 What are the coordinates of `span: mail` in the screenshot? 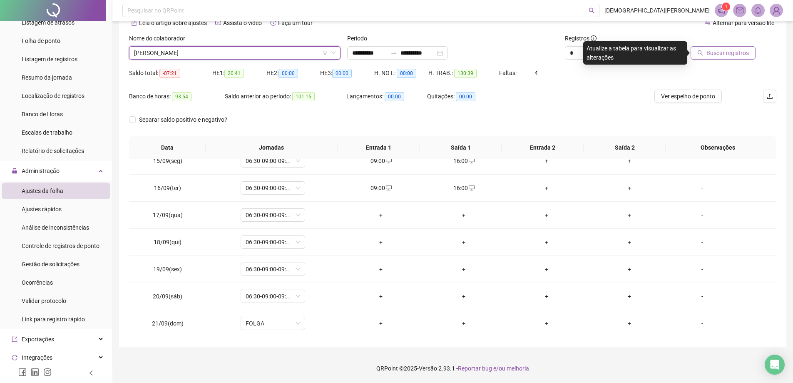 It's located at (740, 10).